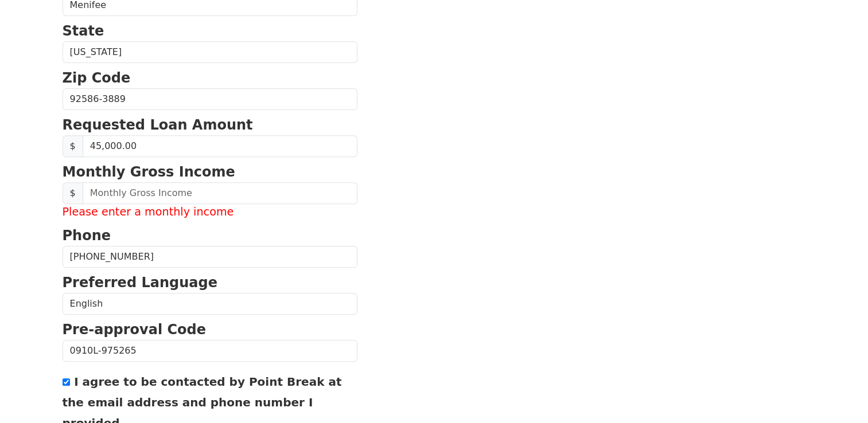 The height and width of the screenshot is (423, 868). Describe the element at coordinates (209, 172) in the screenshot. I see `p: Monthly Gross Income` at that location.